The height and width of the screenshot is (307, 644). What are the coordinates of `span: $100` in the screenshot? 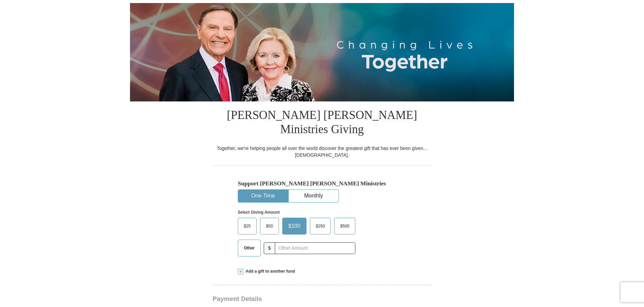 It's located at (294, 226).